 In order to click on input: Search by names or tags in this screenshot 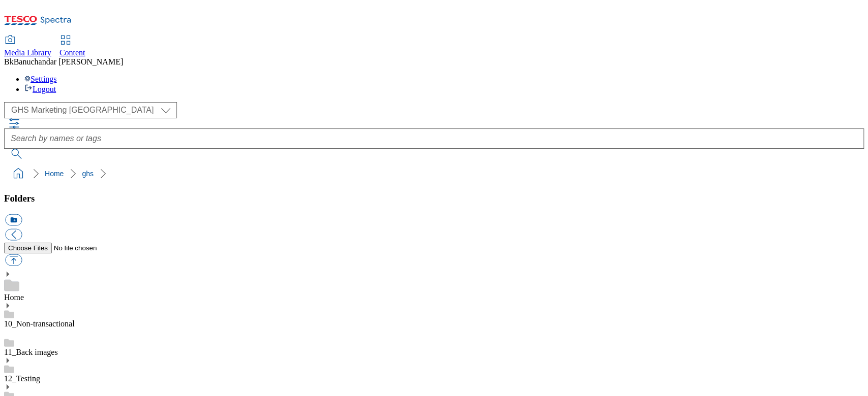, I will do `click(433, 139)`.